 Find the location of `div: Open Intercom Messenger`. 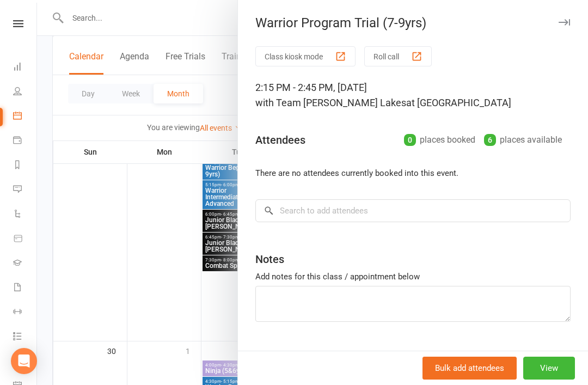

div: Open Intercom Messenger is located at coordinates (24, 361).